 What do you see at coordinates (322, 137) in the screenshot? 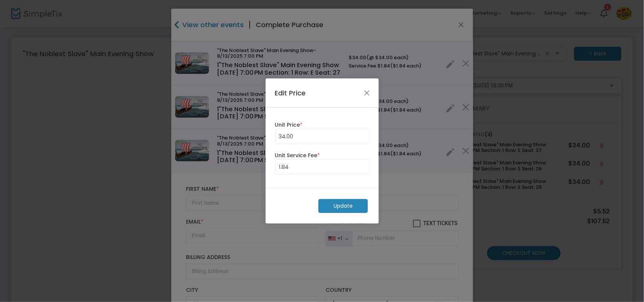
I see `input: Price` at bounding box center [322, 137].